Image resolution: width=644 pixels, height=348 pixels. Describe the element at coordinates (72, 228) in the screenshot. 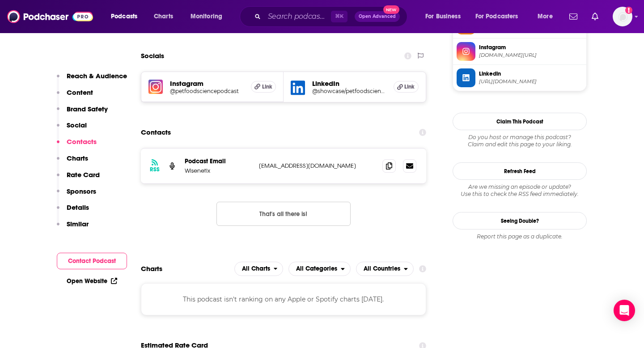

I see `button: Similar` at that location.